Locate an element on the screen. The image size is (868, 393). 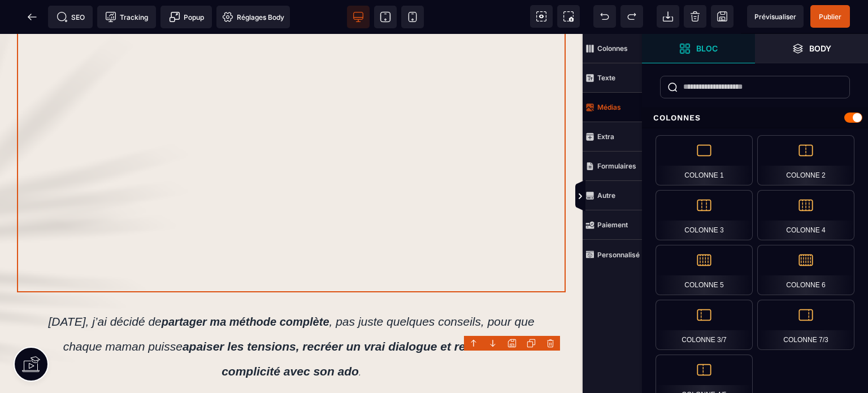
span: Tracking is located at coordinates (126, 17).